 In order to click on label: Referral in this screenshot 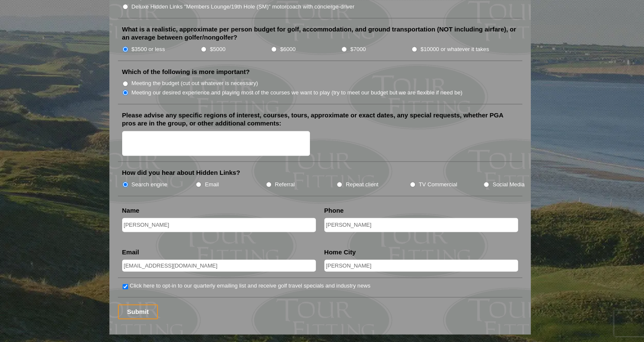, I will do `click(285, 185)`.